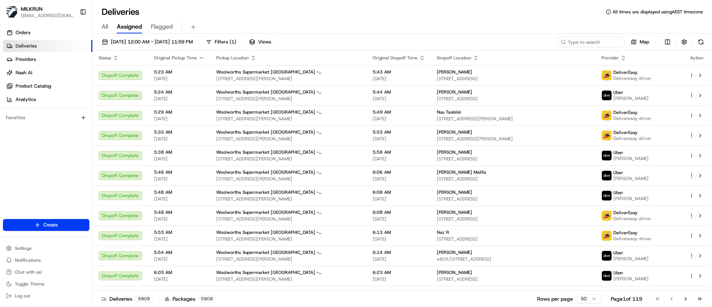  What do you see at coordinates (162, 27) in the screenshot?
I see `span: Flagged` at bounding box center [162, 27].